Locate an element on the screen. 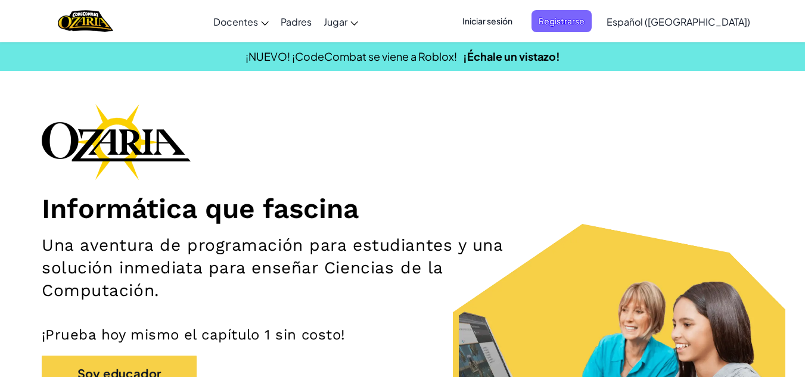  span: Jugar is located at coordinates (335, 21).